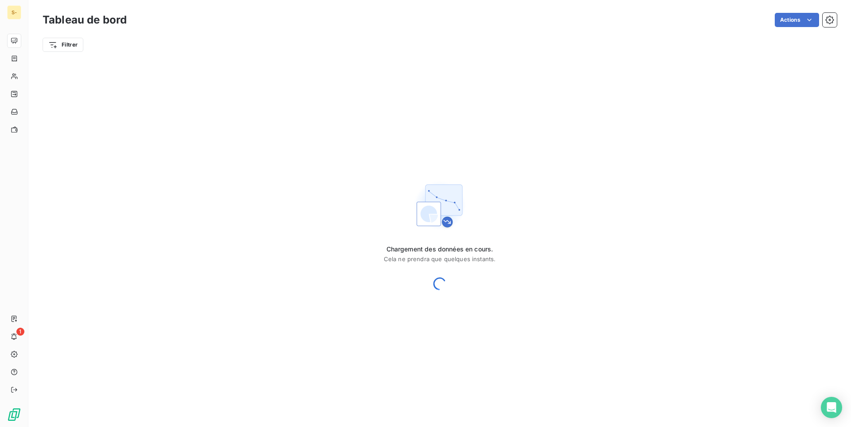 The image size is (851, 427). I want to click on img: First time, so click(440, 206).